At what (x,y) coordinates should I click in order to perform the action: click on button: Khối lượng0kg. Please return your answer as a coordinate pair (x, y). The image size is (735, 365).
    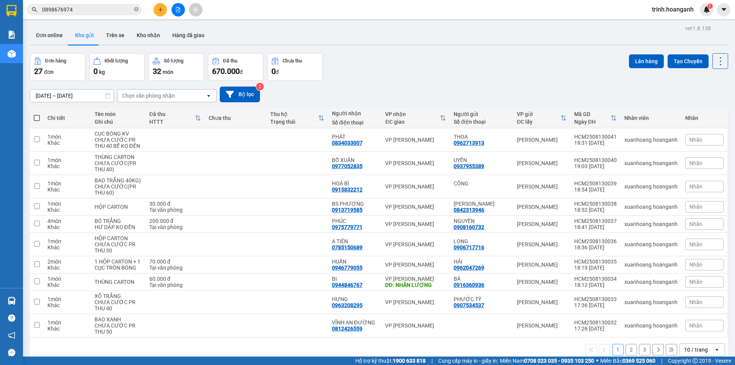
    Looking at the image, I should click on (117, 67).